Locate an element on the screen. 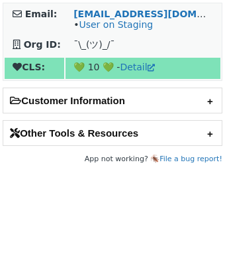 The image size is (225, 272). span: ¯\_(ツ)_/¯ is located at coordinates (94, 44).